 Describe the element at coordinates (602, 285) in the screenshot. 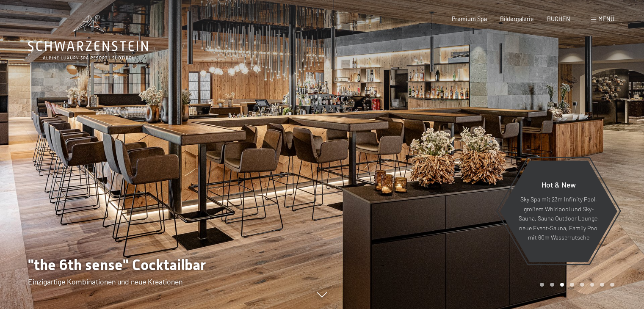

I see `div: Carousel Page 7` at that location.